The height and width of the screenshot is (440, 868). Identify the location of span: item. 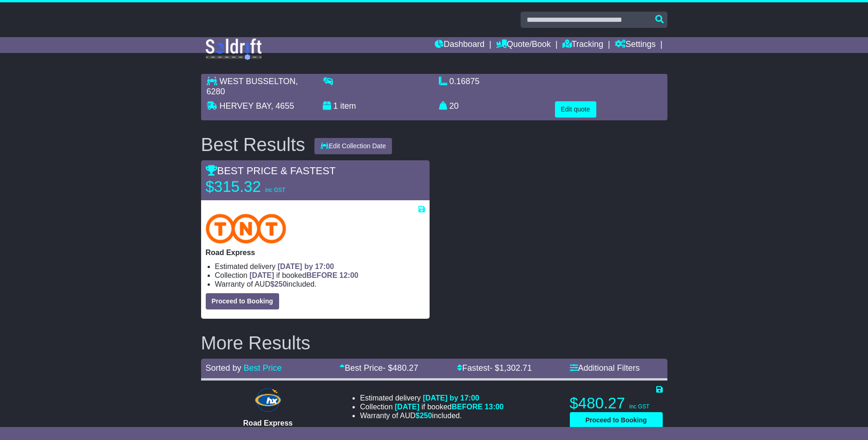
(348, 106).